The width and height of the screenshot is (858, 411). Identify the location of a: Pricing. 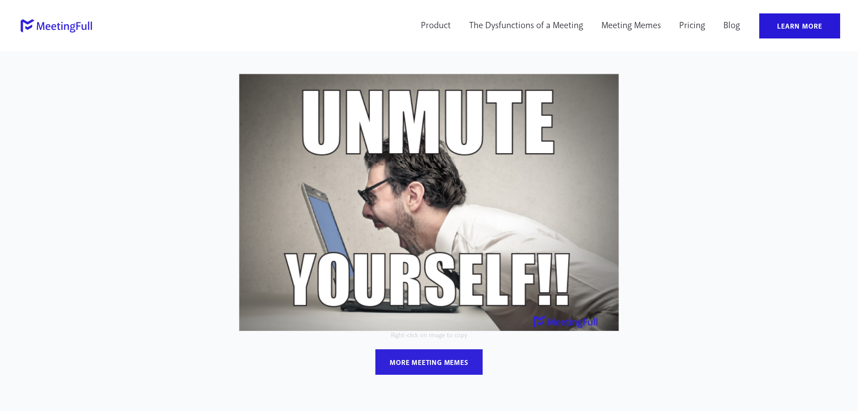
(692, 26).